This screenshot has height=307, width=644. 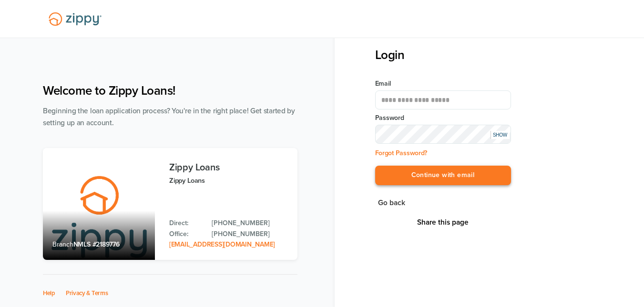 I want to click on button: Continue with email, so click(x=443, y=175).